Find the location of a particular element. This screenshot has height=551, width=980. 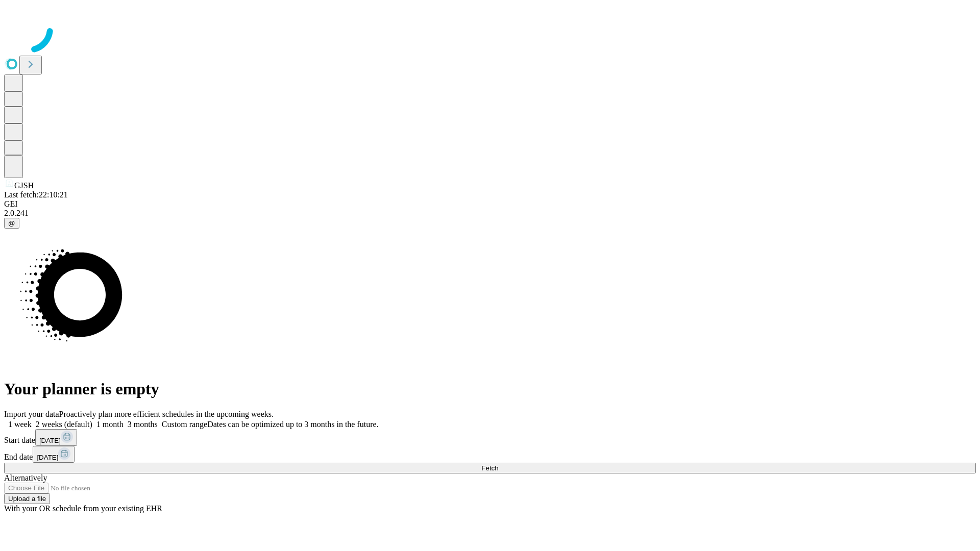

span: Custom range is located at coordinates (184, 424).